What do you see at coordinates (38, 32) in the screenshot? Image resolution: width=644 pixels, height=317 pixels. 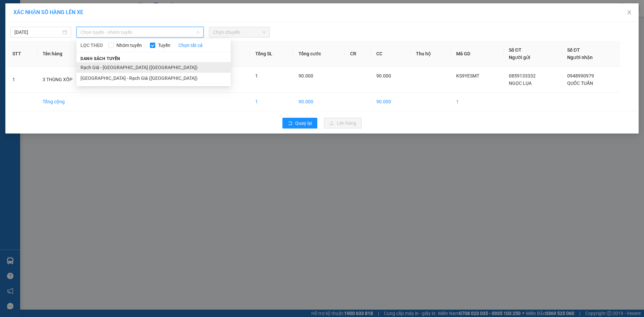 I see `input: 13/09/2025` at bounding box center [38, 32].